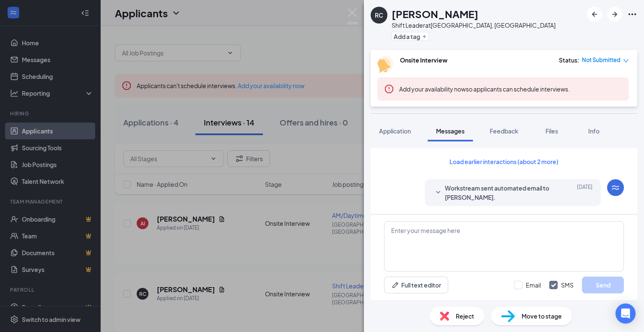 The width and height of the screenshot is (644, 332). Describe the element at coordinates (450, 131) in the screenshot. I see `span: Messages` at that location.